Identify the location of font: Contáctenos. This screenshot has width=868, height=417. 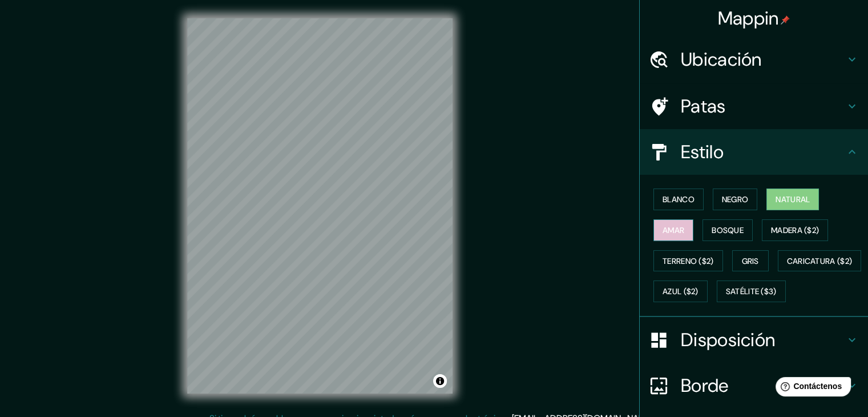
(51, 14).